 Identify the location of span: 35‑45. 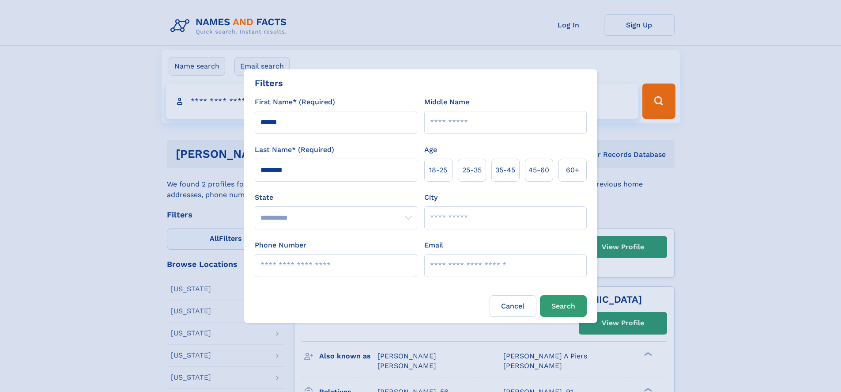
(505, 170).